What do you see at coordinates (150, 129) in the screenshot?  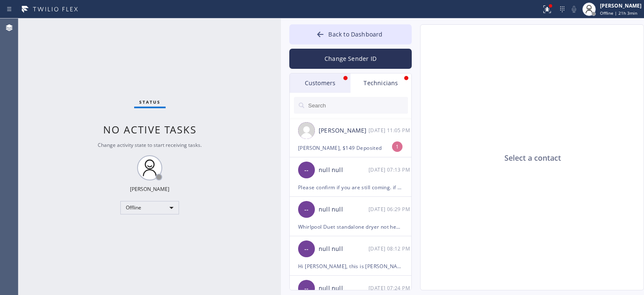 I see `span: No active tasks` at bounding box center [150, 129].